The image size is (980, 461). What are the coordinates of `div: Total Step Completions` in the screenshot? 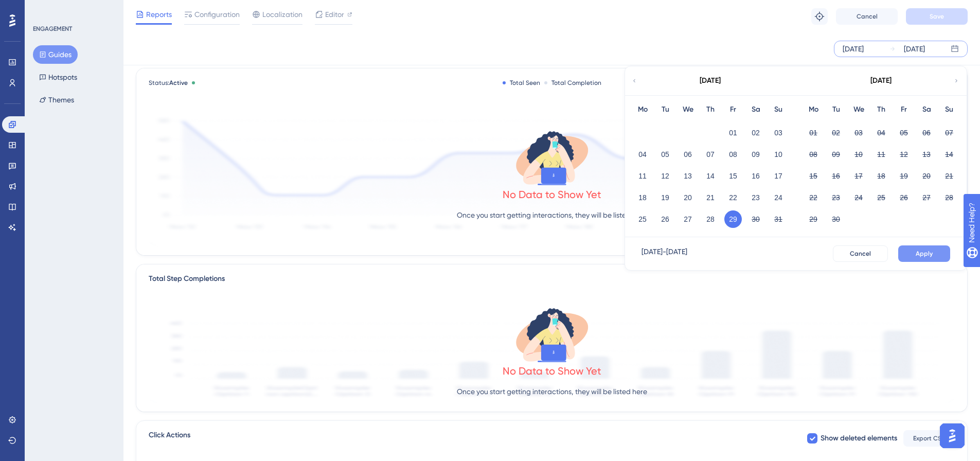 It's located at (187, 279).